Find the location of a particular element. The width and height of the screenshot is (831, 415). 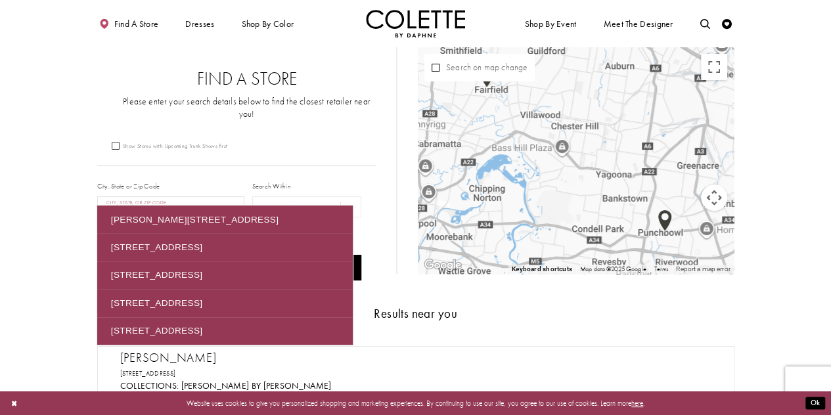

button: Keyboard shortcuts is located at coordinates (542, 269).